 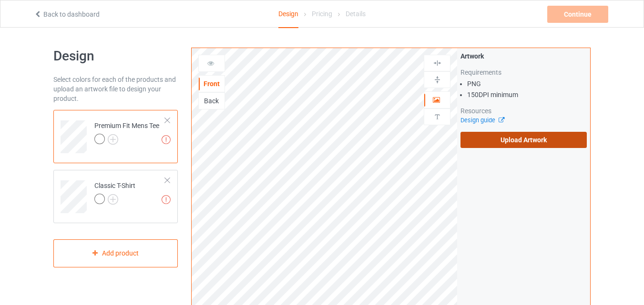 I want to click on li: 150 DPI minimum, so click(x=527, y=95).